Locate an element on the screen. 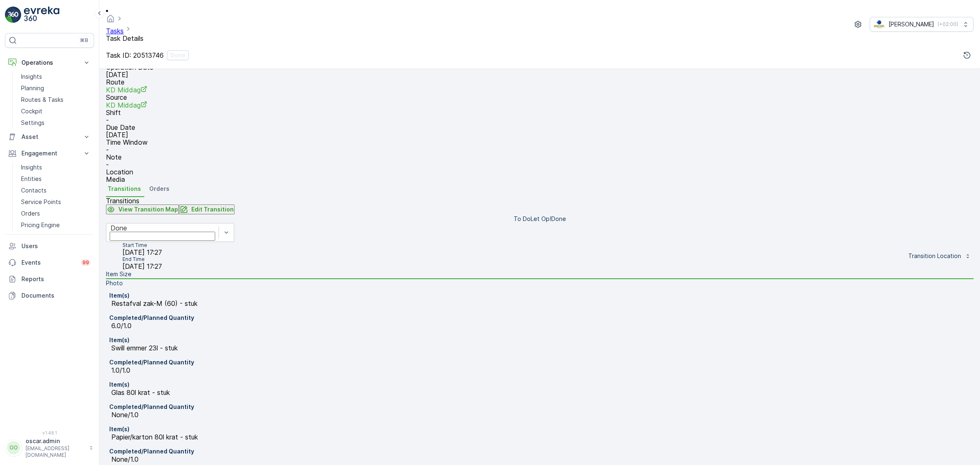 The height and width of the screenshot is (465, 980). a: Reports is located at coordinates (50, 279).